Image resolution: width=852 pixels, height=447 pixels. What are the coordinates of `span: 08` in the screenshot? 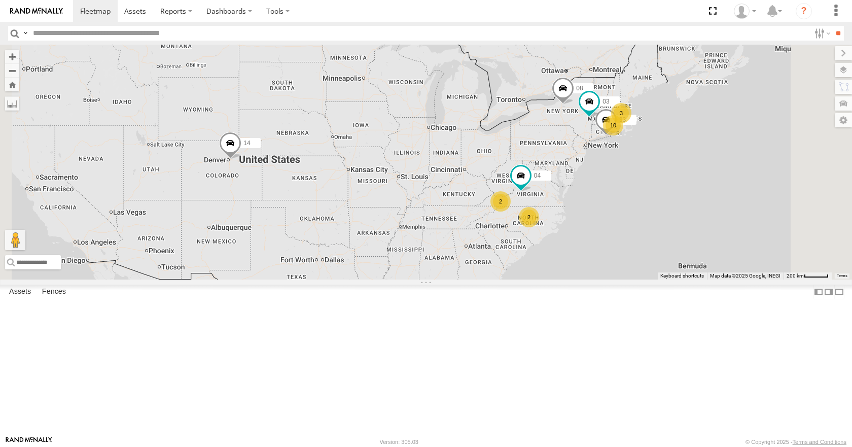 It's located at (579, 88).